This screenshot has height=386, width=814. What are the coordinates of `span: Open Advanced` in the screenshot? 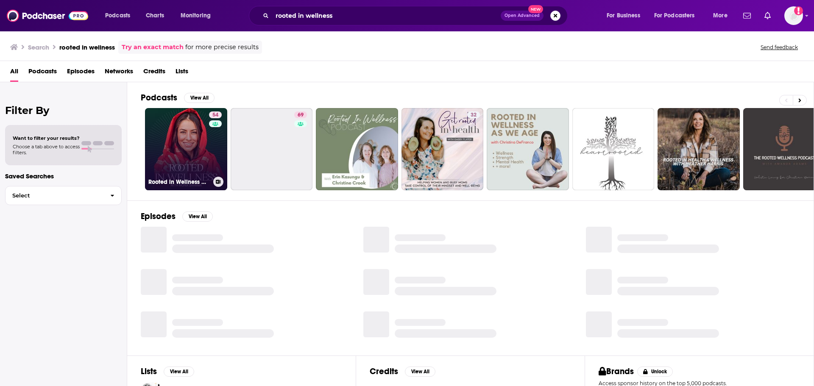 It's located at (522, 16).